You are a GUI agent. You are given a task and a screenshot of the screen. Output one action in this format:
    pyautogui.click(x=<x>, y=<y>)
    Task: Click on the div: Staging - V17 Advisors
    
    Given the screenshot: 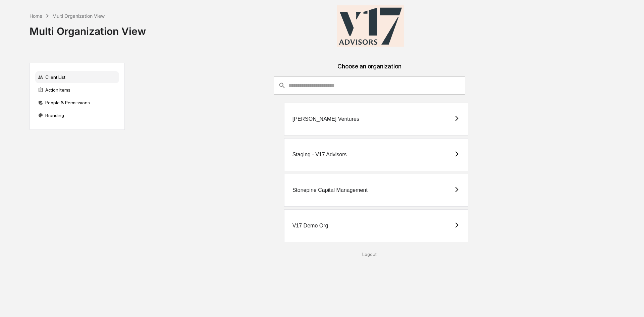 What is the action you would take?
    pyautogui.click(x=319, y=155)
    